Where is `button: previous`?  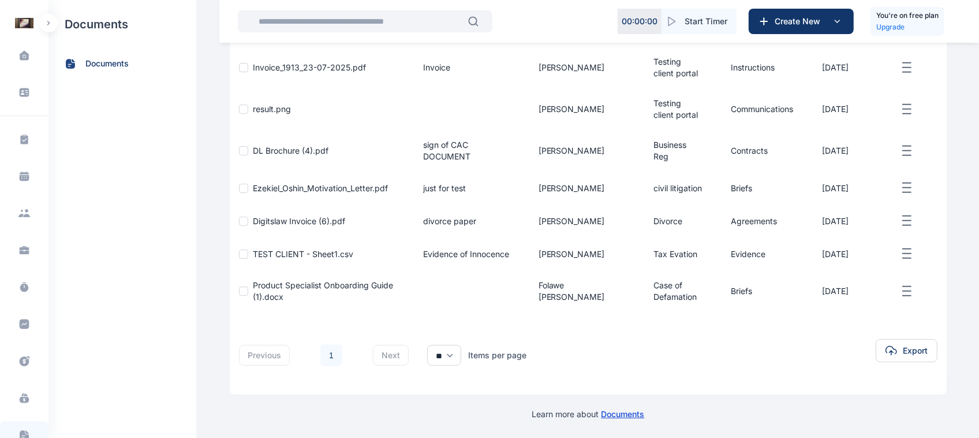 button: previous is located at coordinates (264, 355).